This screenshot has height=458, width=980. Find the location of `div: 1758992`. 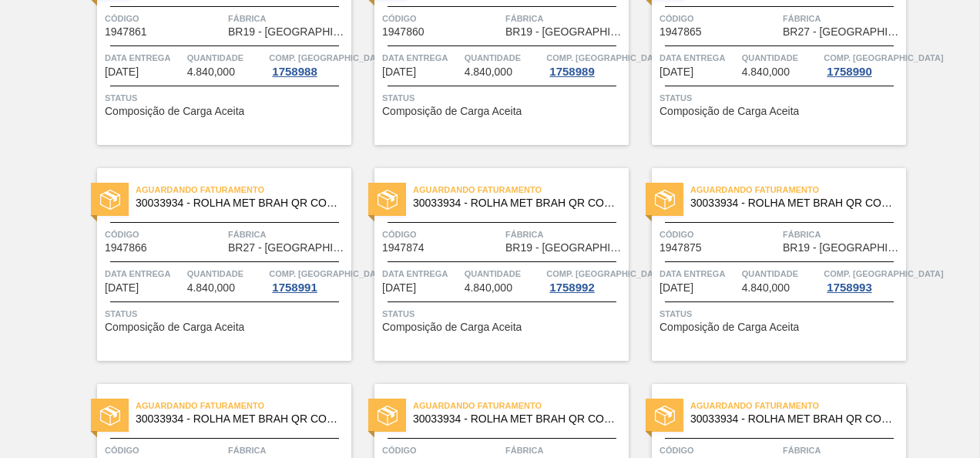

div: 1758992 is located at coordinates (572, 287).